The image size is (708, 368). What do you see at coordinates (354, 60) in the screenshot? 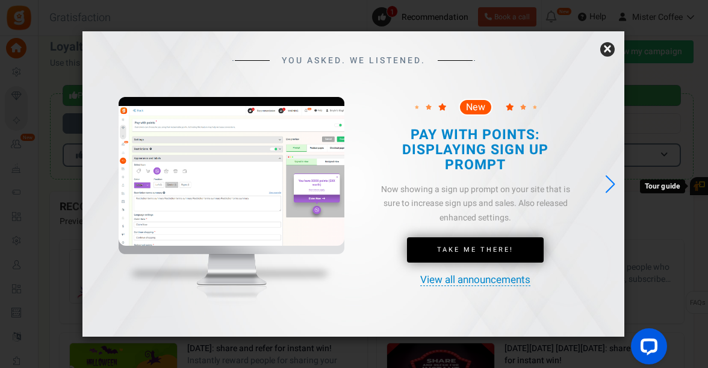
I see `span: YOU ASKED. WE LISTENED.` at bounding box center [354, 60].